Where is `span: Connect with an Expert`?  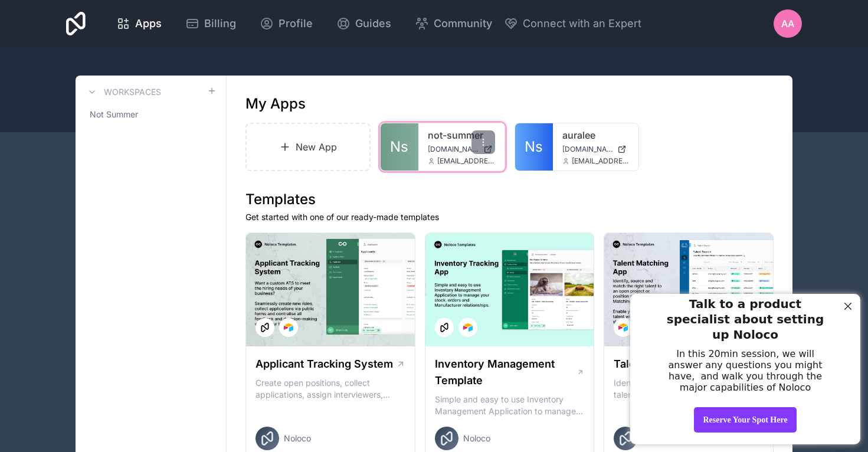
span: Connect with an Expert is located at coordinates (581, 24).